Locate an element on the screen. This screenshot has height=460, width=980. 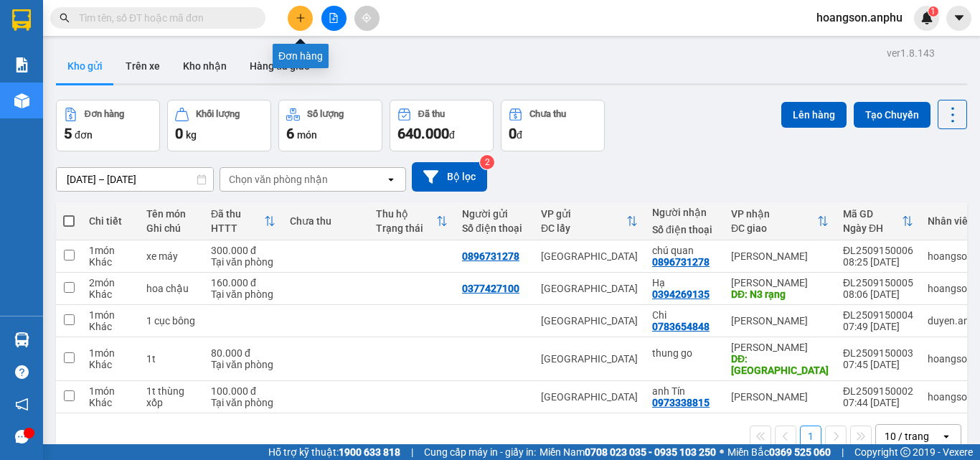
span: kg is located at coordinates (191, 135).